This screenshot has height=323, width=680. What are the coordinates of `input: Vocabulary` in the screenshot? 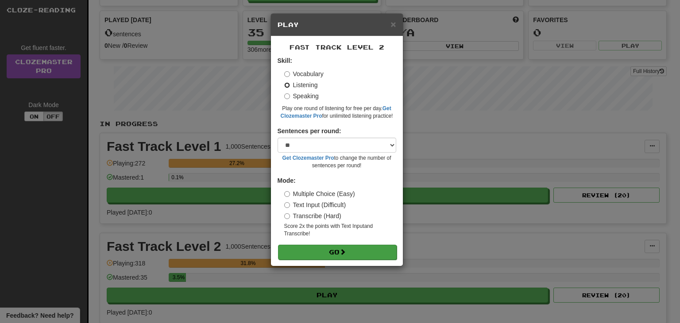 It's located at (287, 74).